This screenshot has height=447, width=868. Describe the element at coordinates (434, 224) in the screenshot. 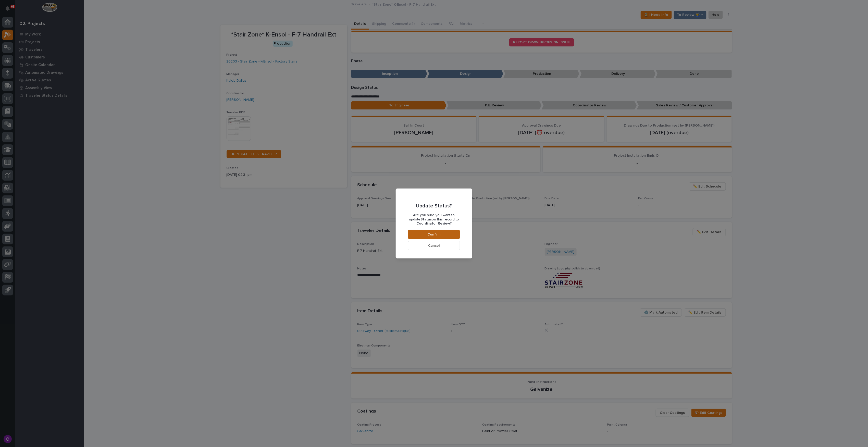

I see `b: Coordinator Review` at that location.